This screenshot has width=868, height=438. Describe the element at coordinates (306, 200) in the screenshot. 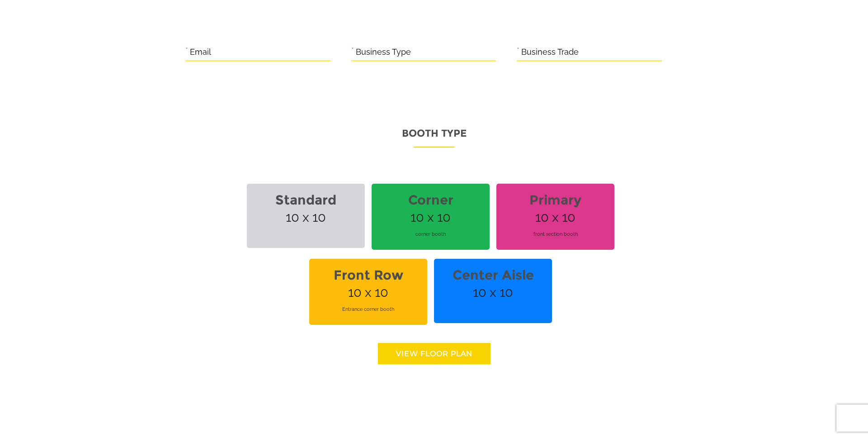

I see `strong: Standard` at that location.